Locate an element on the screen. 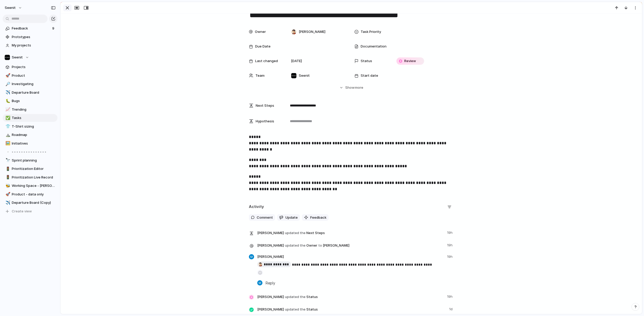 This screenshot has height=316, width=644. span: Prioritization Editor is located at coordinates (34, 169).